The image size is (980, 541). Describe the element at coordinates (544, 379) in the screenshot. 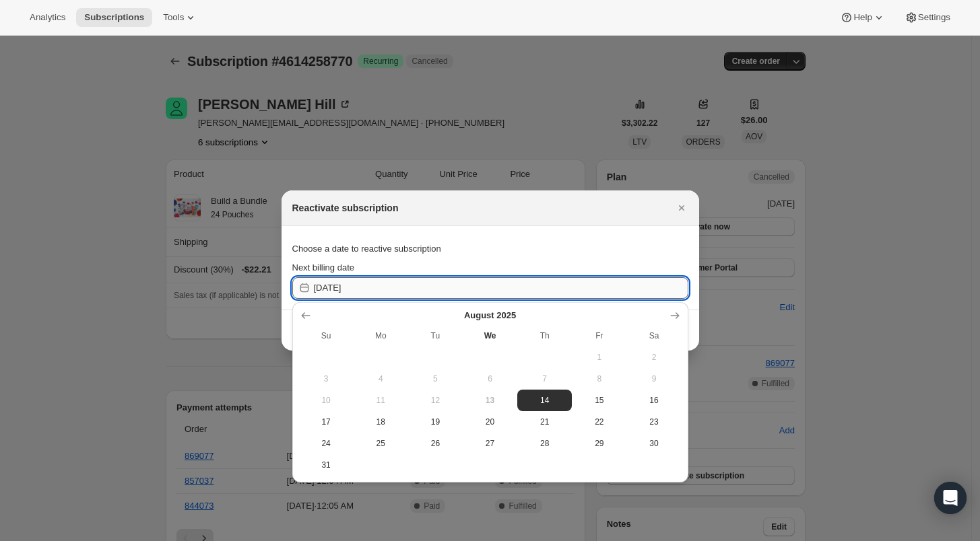

I see `span: 7` at that location.